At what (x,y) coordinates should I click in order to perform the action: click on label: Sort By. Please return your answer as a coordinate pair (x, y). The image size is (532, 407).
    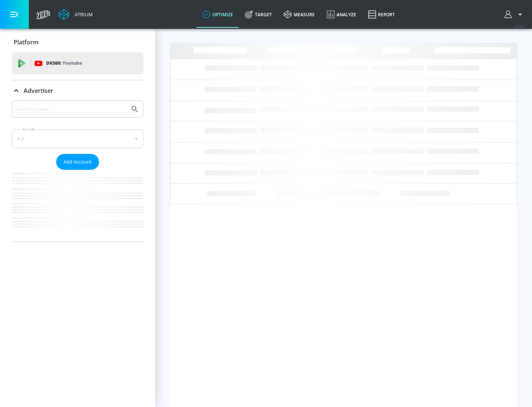
    Looking at the image, I should click on (29, 129).